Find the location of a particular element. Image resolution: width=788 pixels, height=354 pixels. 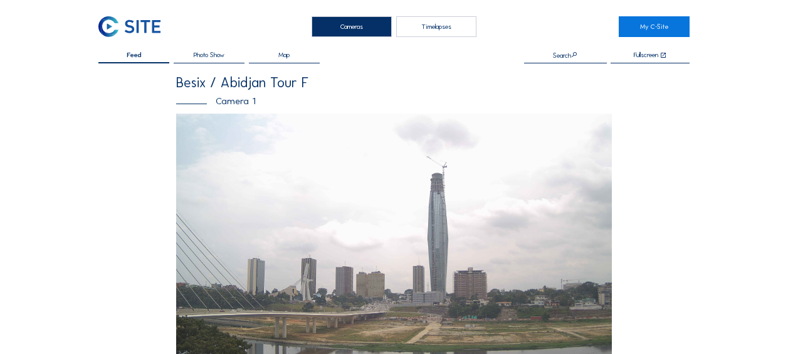

div: Besix / Abidjan Tour F is located at coordinates (394, 83).